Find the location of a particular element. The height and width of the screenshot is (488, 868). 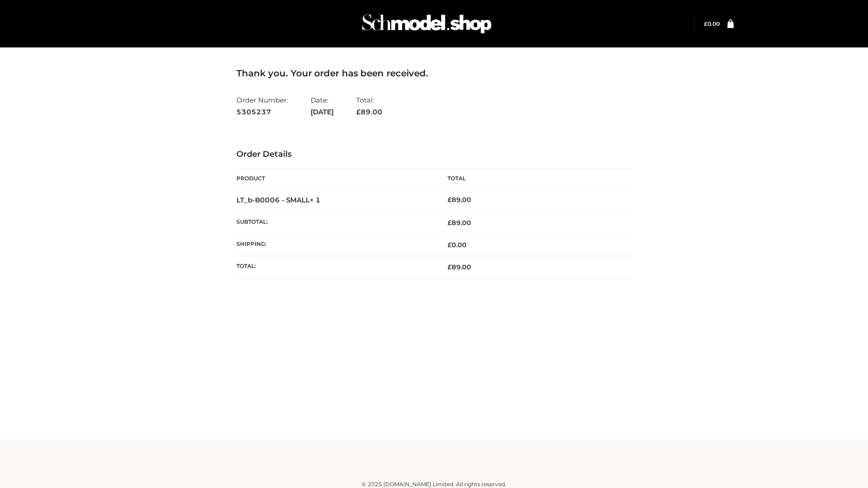

th: Total: is located at coordinates (335, 267).